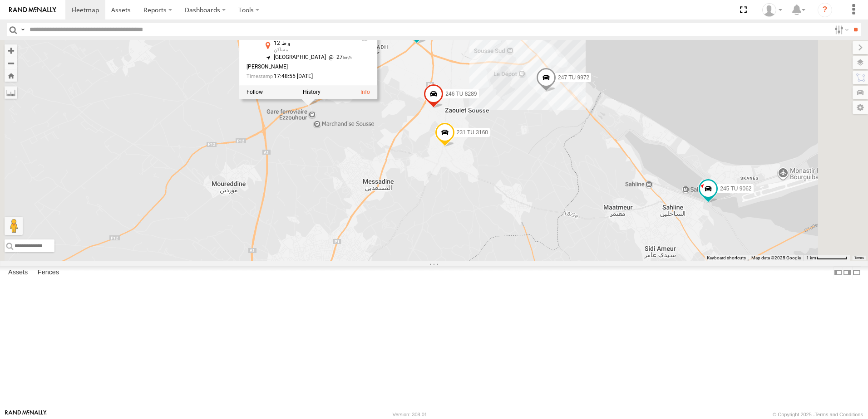  I want to click on label: Hide Summary Table, so click(857, 273).